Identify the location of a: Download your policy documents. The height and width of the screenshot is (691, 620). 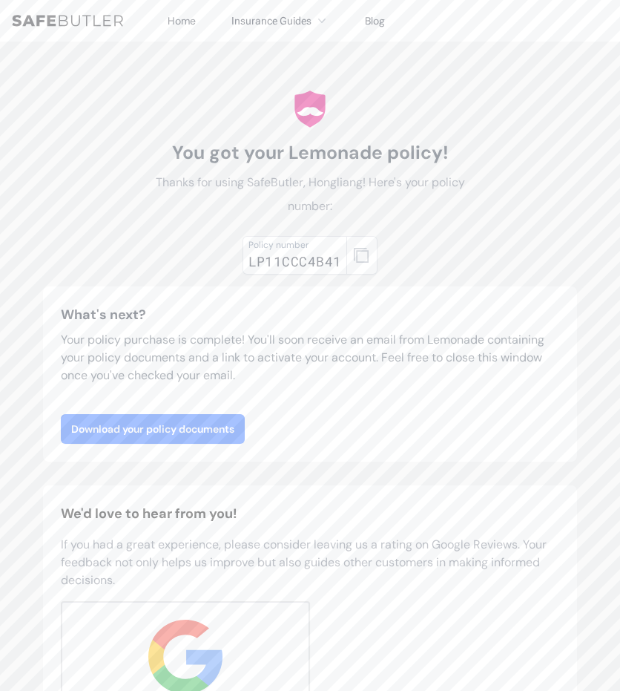
(153, 429).